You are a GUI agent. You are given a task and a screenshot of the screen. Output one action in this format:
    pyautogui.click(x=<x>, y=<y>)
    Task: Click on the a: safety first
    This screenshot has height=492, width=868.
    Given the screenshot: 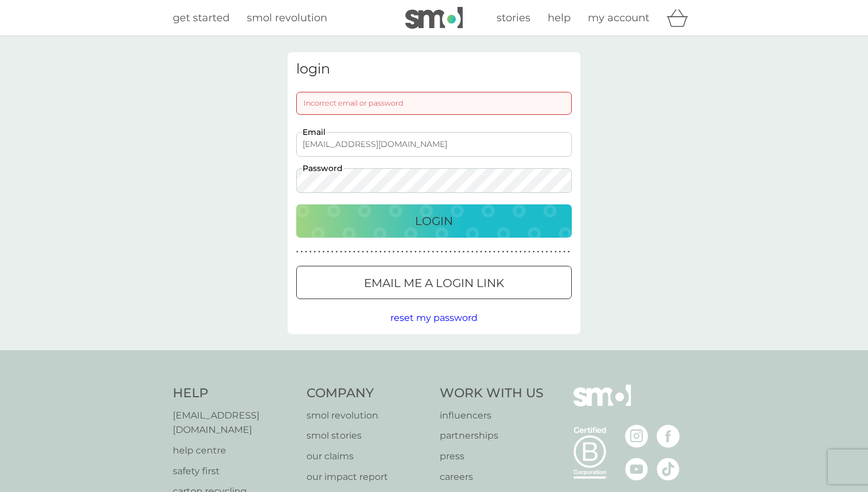 What is the action you would take?
    pyautogui.click(x=234, y=472)
    